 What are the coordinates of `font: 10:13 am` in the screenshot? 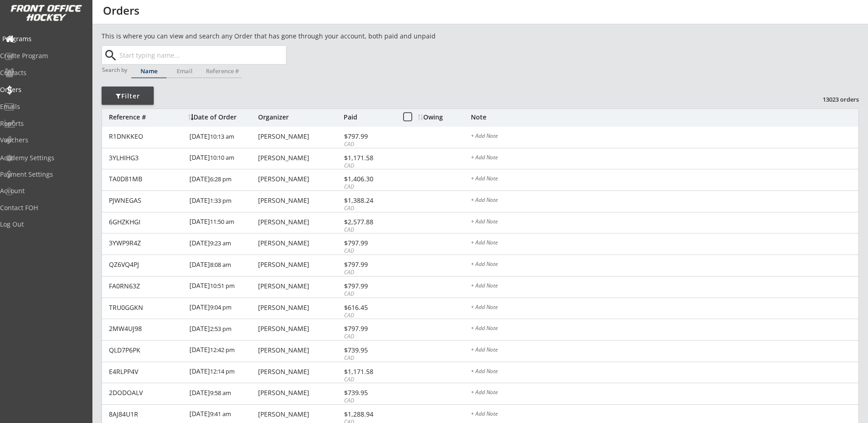 It's located at (222, 137).